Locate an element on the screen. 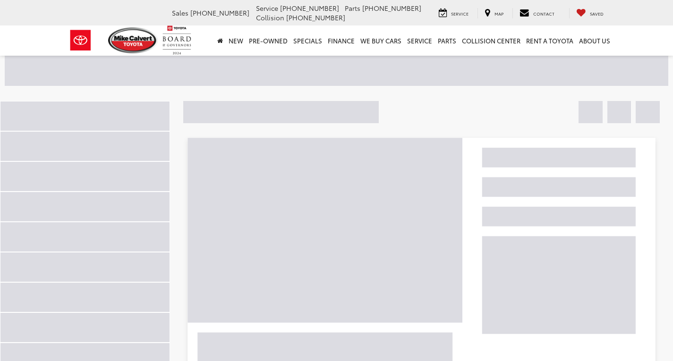  a: Rent a Toyota is located at coordinates (549, 41).